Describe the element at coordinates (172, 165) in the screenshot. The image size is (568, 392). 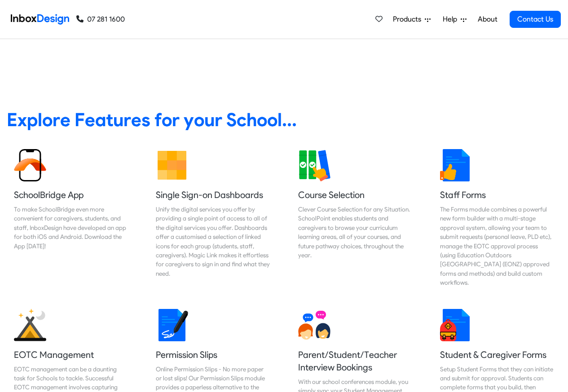
I see `img: 2022_01_13_icon_grid.svg` at that location.